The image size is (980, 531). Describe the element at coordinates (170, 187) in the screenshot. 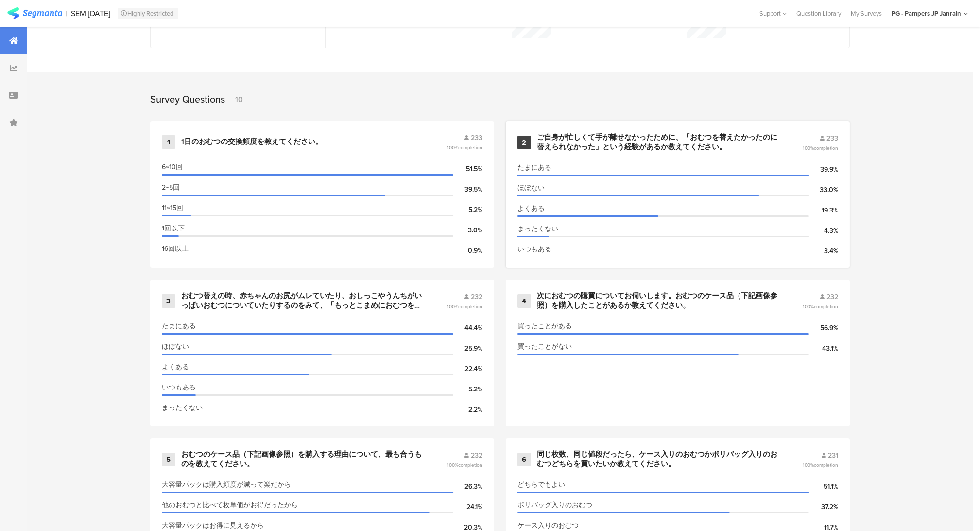

I see `span: 2~5回` at that location.